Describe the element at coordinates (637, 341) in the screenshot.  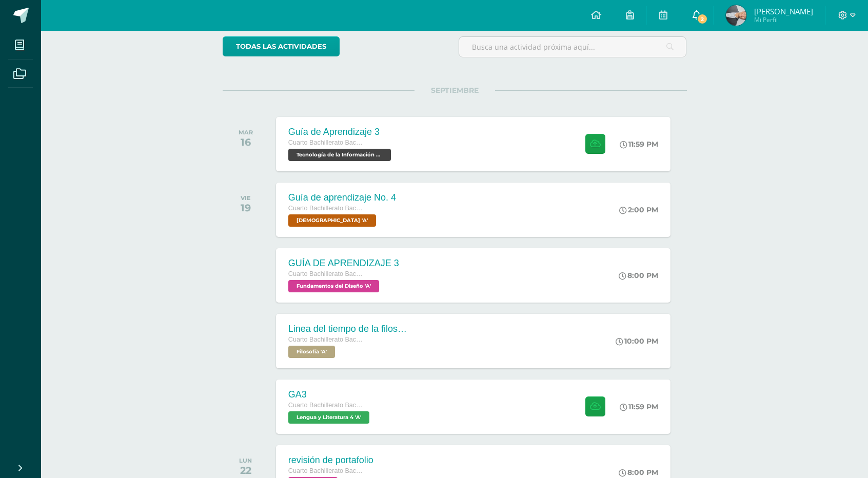
I see `div: 10:00 PM` at that location.